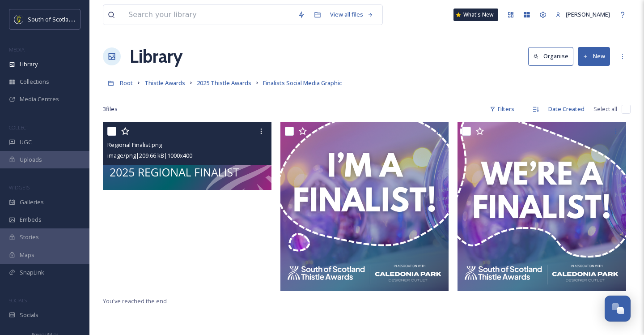  I want to click on img: We're a Finalist.png, so click(541, 206).